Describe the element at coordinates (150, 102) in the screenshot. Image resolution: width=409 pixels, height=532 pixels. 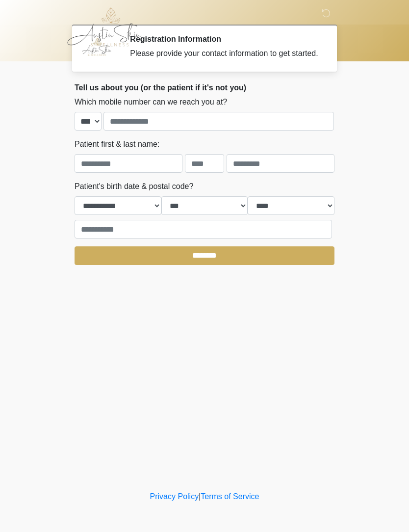
I see `label: Which mobile number can we reach you at?` at that location.